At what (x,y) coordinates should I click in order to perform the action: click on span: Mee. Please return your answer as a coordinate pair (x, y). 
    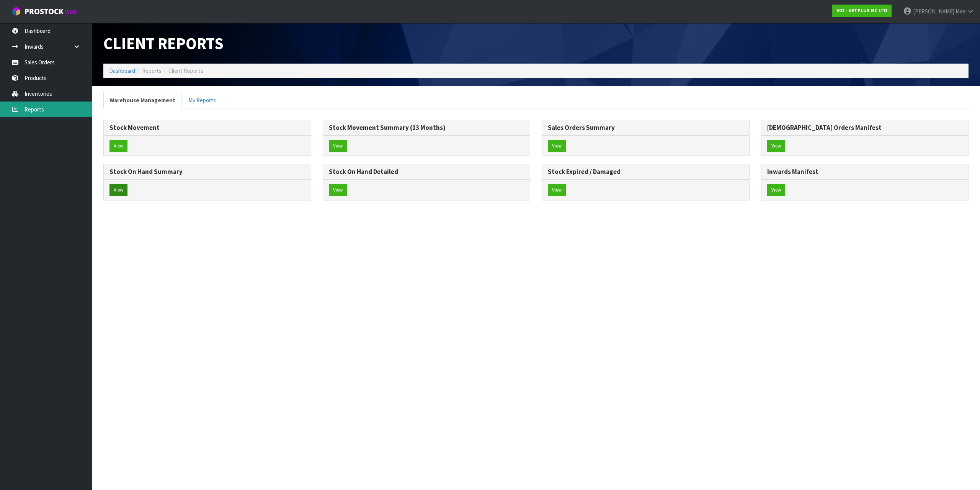
    Looking at the image, I should click on (961, 11).